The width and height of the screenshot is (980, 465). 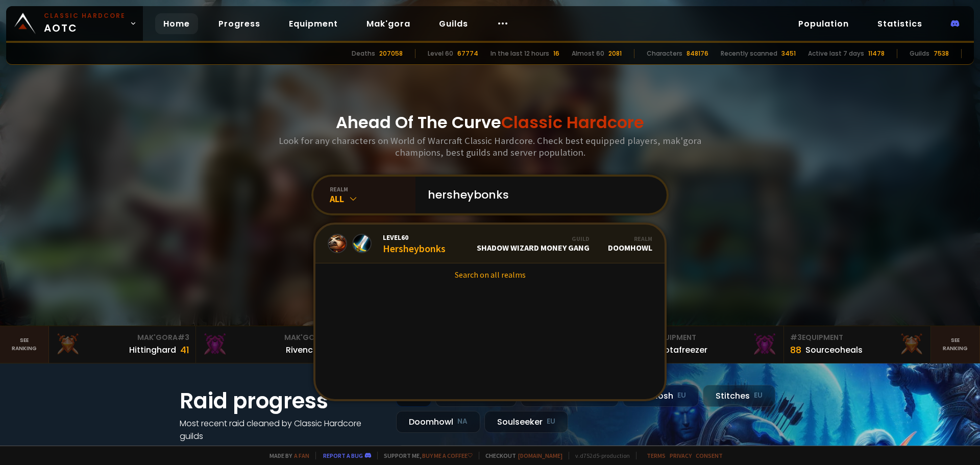 I want to click on div: 11478, so click(x=877, y=53).